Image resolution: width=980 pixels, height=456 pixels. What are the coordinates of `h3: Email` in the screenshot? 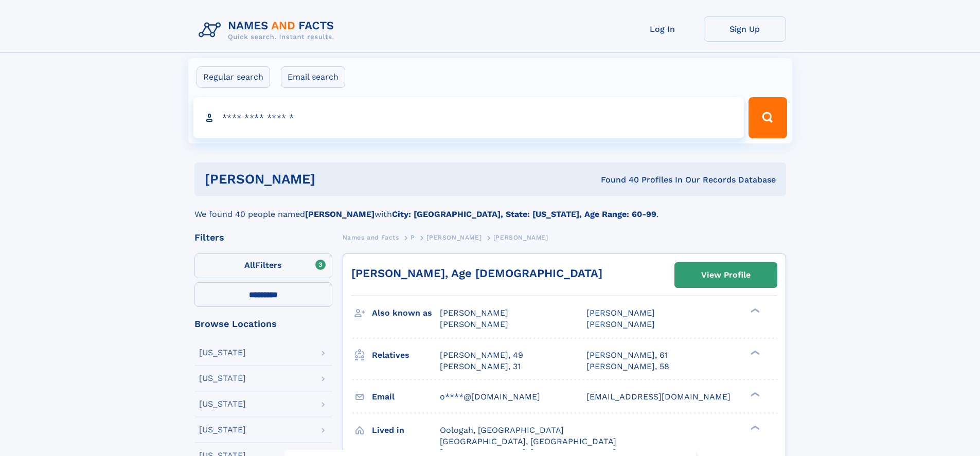 It's located at (406, 397).